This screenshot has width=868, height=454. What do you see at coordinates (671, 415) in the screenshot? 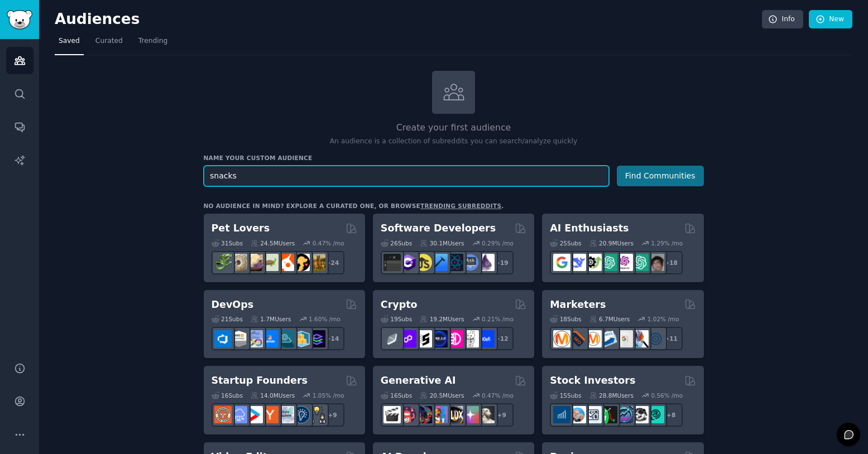
I see `div: + 8` at bounding box center [671, 415].